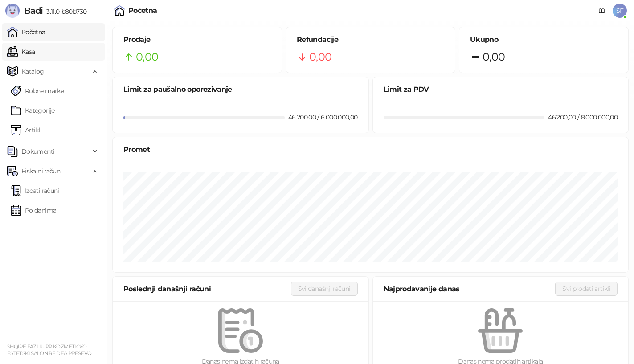 This screenshot has width=634, height=364. I want to click on a: Početna, so click(26, 32).